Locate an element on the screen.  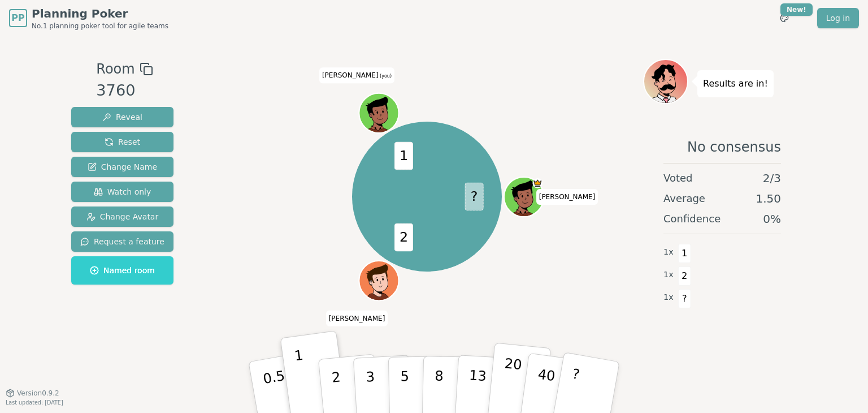
span: No.1 planning poker tool for agile teams is located at coordinates (100, 26).